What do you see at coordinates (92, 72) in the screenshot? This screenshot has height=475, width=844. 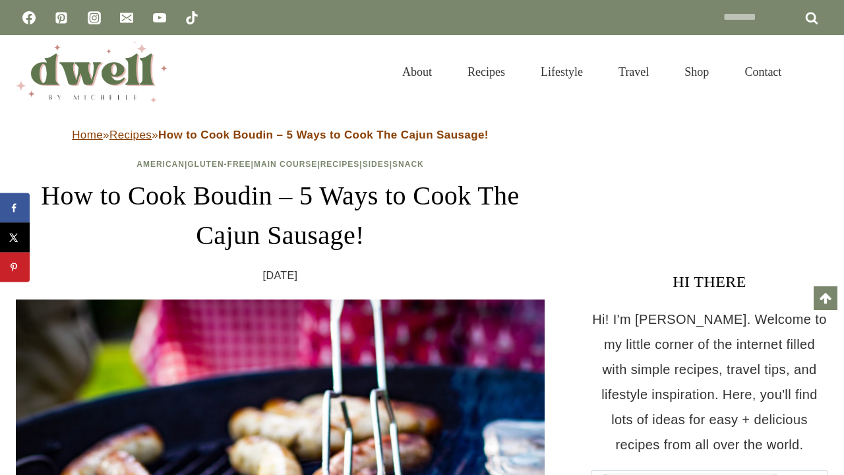 I see `img: DWELL by michelle` at bounding box center [92, 72].